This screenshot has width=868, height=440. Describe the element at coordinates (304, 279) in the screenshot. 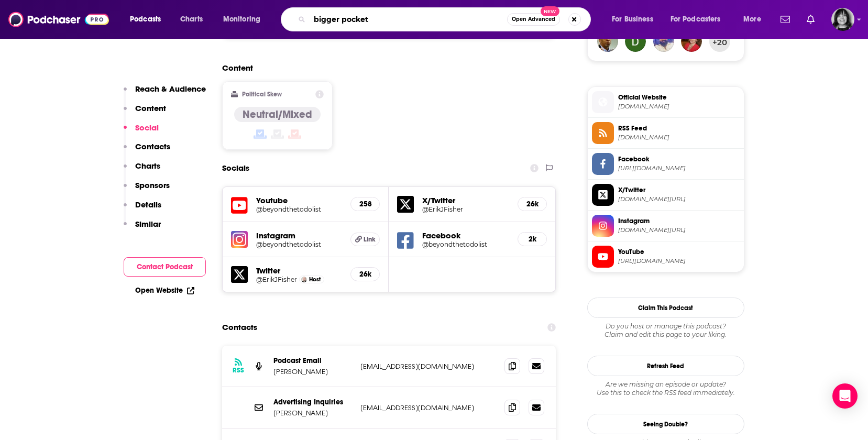

I see `img: Erik Fisher` at that location.